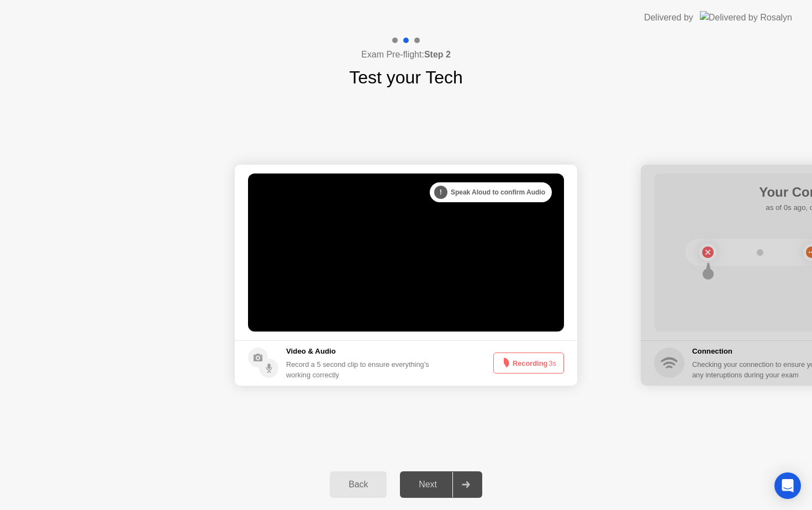  I want to click on div: Record a 5 second clip to ensure everything’s working correctly, so click(360, 370).